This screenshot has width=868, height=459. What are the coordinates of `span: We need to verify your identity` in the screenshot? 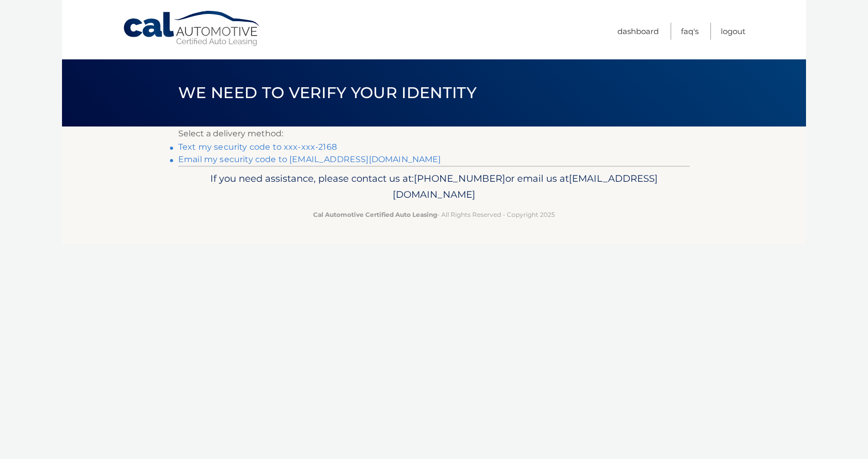 It's located at (327, 92).